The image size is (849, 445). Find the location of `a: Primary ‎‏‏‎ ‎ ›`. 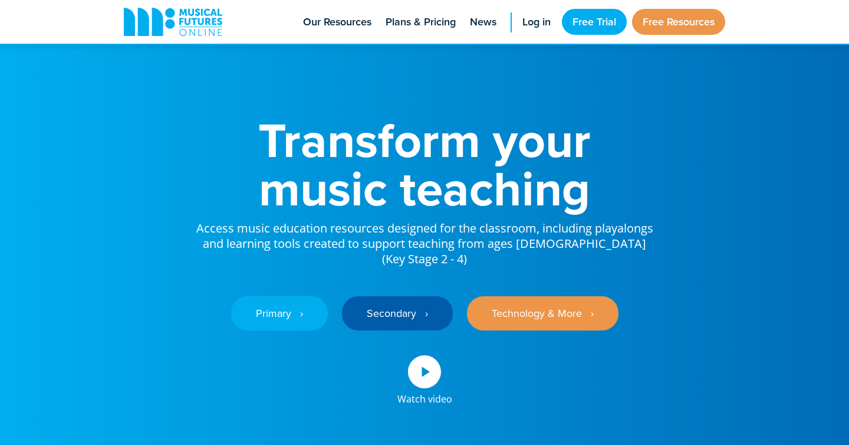

a: Primary ‎‏‏‎ ‎ › is located at coordinates (279, 313).